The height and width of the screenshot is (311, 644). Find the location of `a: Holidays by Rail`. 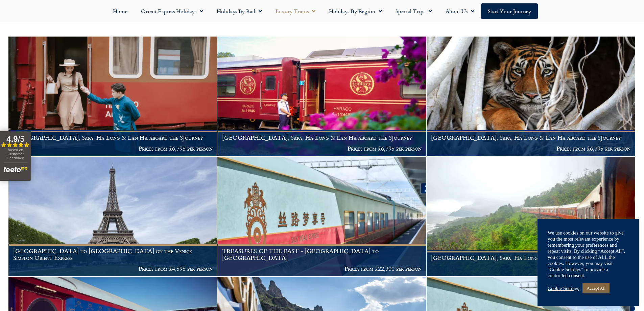

a: Holidays by Rail is located at coordinates (239, 11).